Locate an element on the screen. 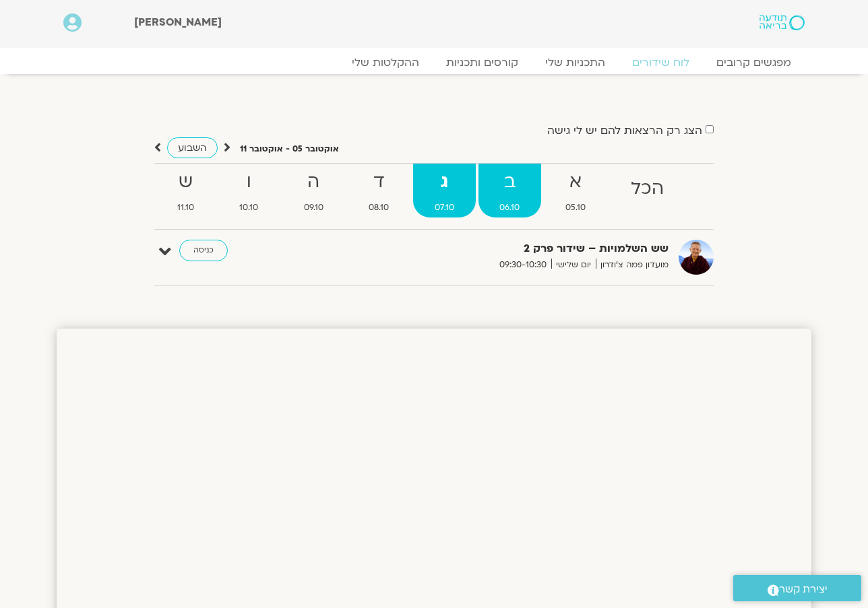 The image size is (868, 608). a: ב06.10 is located at coordinates (510, 190).